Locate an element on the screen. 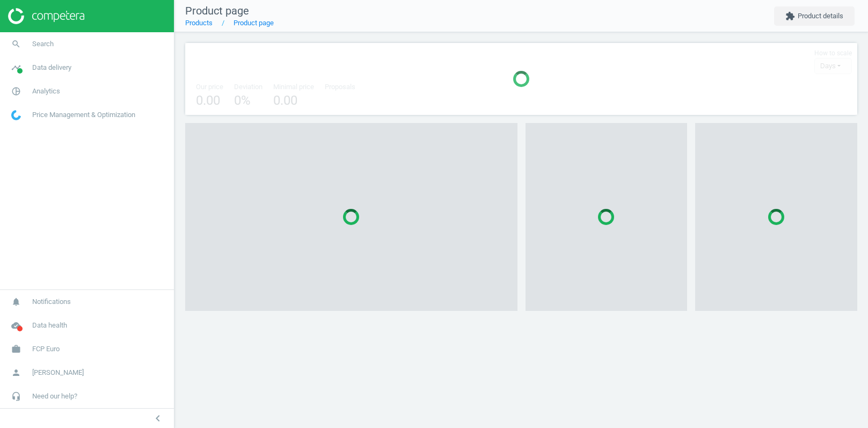 The height and width of the screenshot is (428, 868). i: cloud_done is located at coordinates (16, 326).